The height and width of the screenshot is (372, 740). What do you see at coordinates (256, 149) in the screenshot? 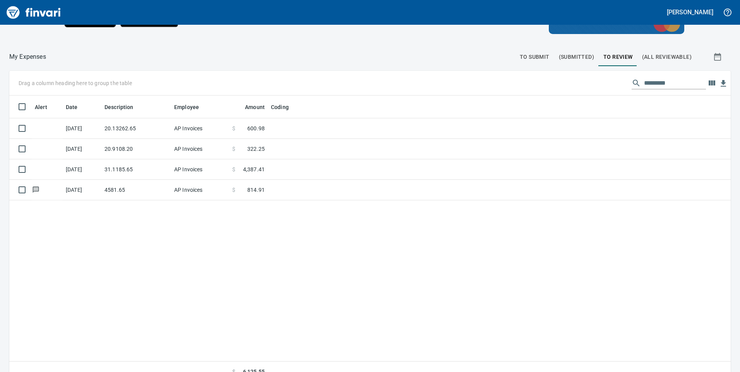
I see `span: 322.25` at bounding box center [256, 149].